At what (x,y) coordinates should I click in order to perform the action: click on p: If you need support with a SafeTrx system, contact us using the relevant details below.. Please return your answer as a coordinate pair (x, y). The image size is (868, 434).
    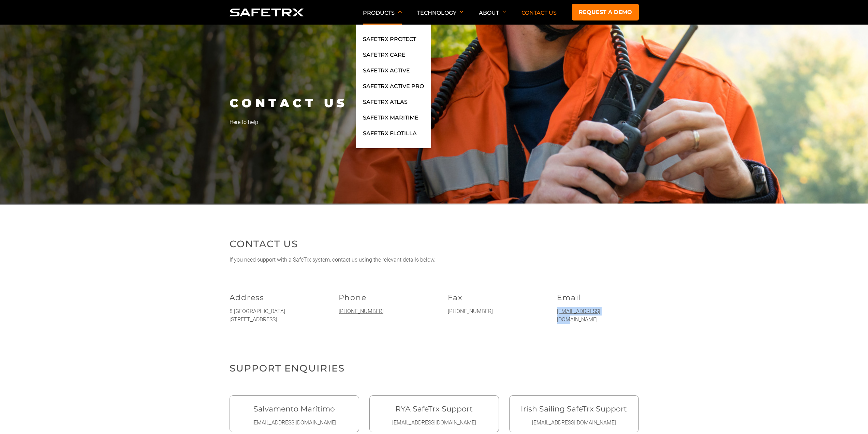
    Looking at the image, I should click on (434, 260).